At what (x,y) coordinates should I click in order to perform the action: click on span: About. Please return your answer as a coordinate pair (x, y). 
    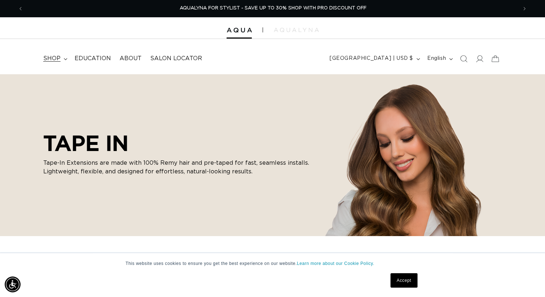
    Looking at the image, I should click on (130, 58).